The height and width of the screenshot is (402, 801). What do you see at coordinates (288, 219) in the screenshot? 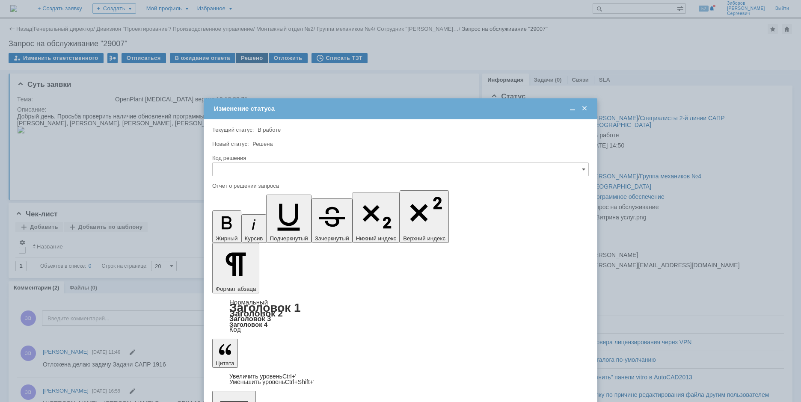
I see `button: Подчеркнутый` at bounding box center [288, 219].